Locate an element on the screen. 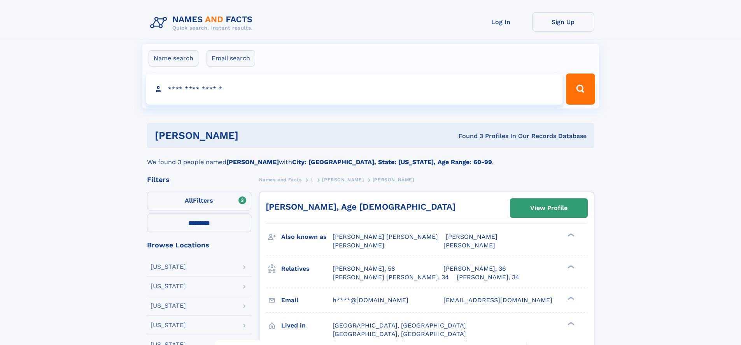 This screenshot has height=345, width=741. label: Filters is located at coordinates (199, 201).